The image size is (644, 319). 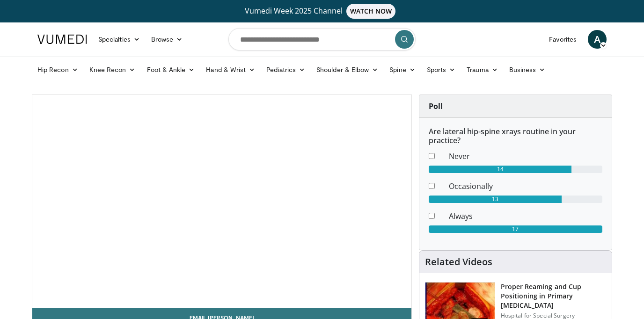 I want to click on dd: Always, so click(x=525, y=216).